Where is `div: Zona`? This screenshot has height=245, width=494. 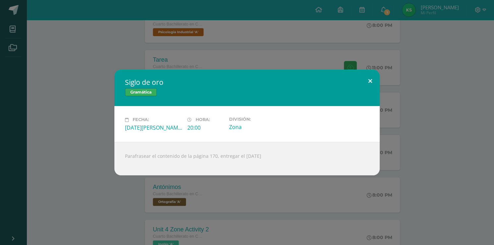
div: Zona is located at coordinates (257, 127).